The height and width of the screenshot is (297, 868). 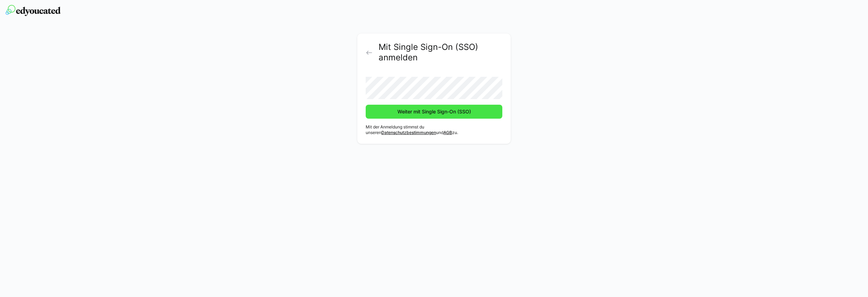 I want to click on h2: Mit Single Sign-On (SSO) anmelden, so click(x=440, y=52).